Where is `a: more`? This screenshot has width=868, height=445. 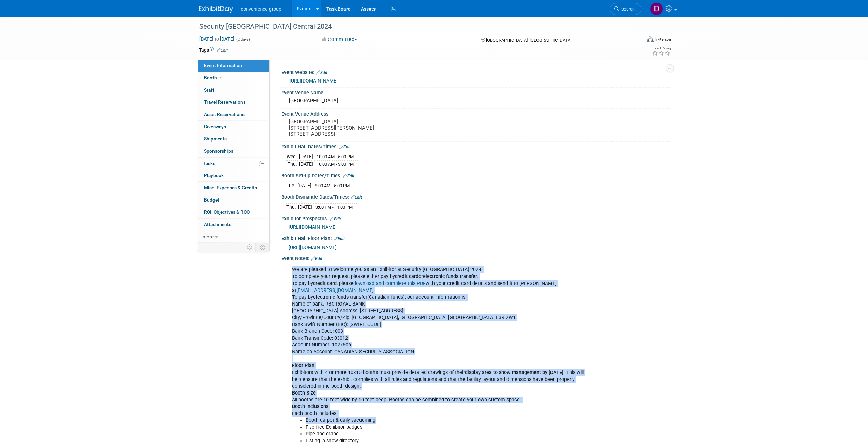
a: more is located at coordinates (234, 236).